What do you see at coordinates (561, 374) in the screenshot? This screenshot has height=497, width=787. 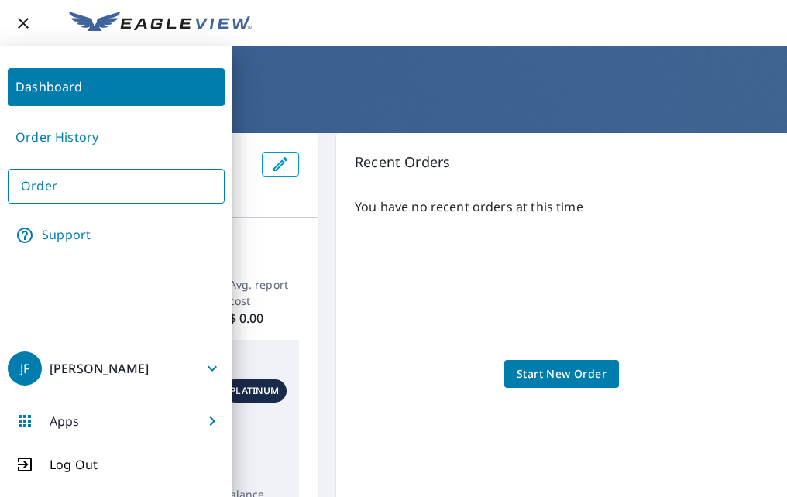 I see `span: Start New Order` at bounding box center [561, 374].